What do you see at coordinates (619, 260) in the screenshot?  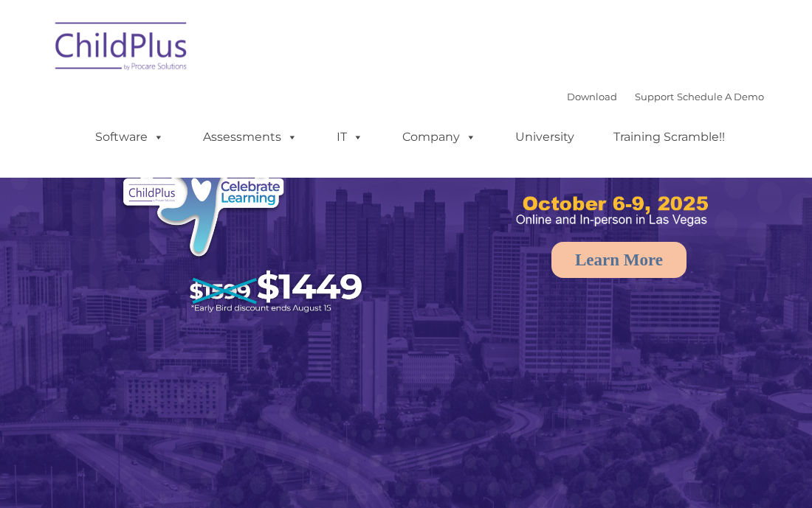 I see `a: Learn More` at bounding box center [619, 260].